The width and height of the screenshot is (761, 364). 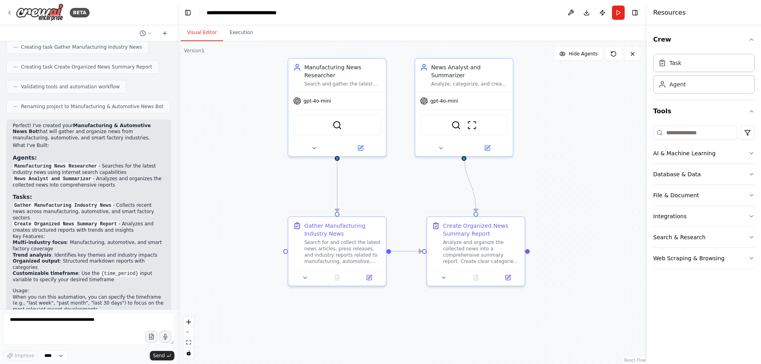 What do you see at coordinates (704, 199) in the screenshot?
I see `div: Tools` at bounding box center [704, 199].